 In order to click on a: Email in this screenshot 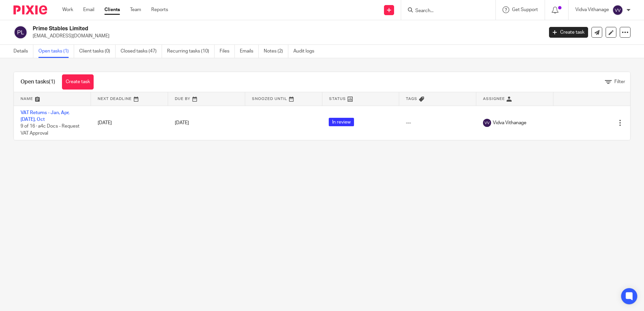, I will do `click(89, 10)`.